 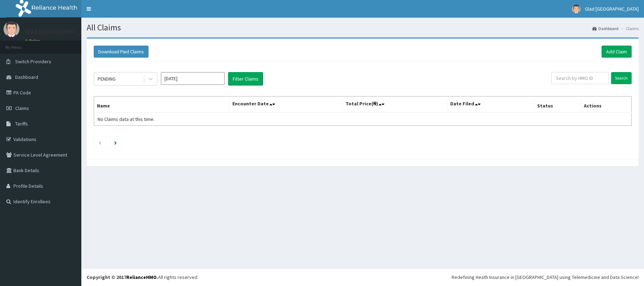 What do you see at coordinates (606, 28) in the screenshot?
I see `a: Dashboard` at bounding box center [606, 28].